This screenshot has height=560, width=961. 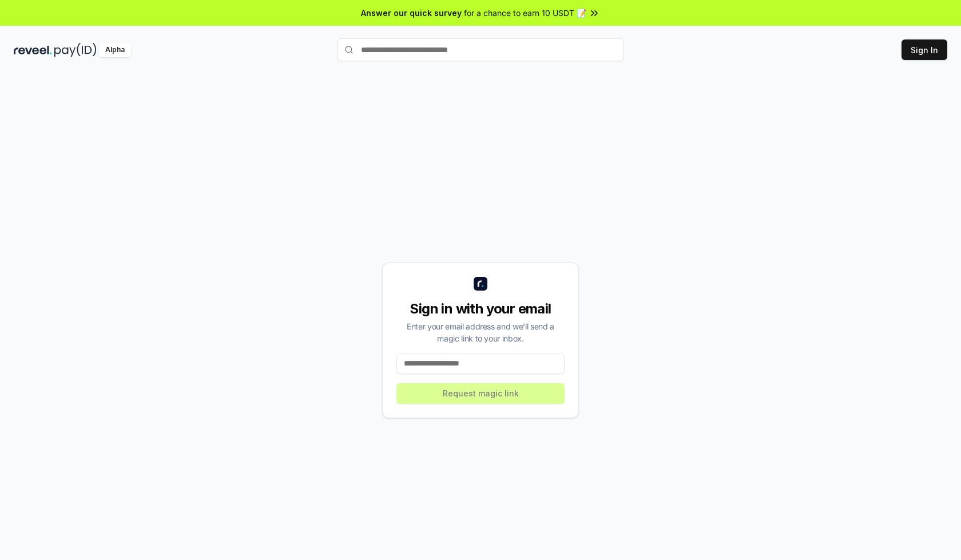 I want to click on span: for a chance to earn 10 USDT 📝, so click(x=525, y=13).